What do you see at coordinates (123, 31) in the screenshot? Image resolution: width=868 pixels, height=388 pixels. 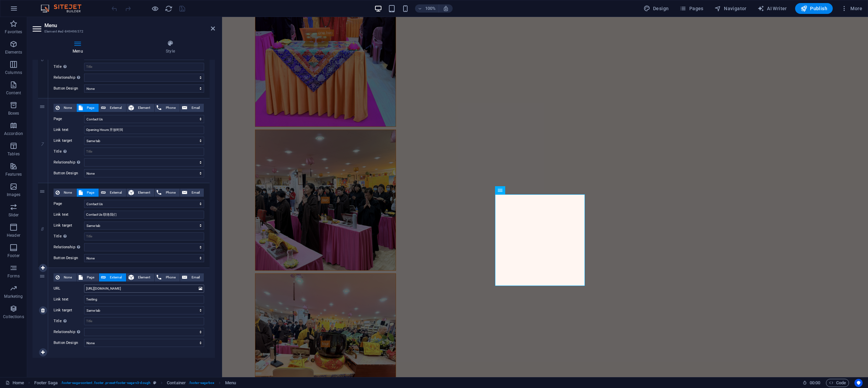 I see `h3: Element #ed-849496572` at bounding box center [123, 31].